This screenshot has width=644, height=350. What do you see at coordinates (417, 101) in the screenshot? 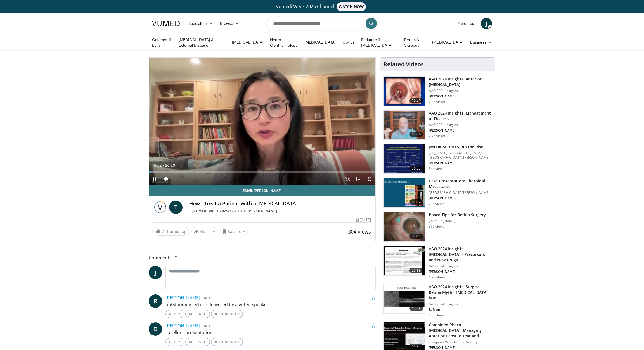
I see `span: 10:51` at bounding box center [417, 101].